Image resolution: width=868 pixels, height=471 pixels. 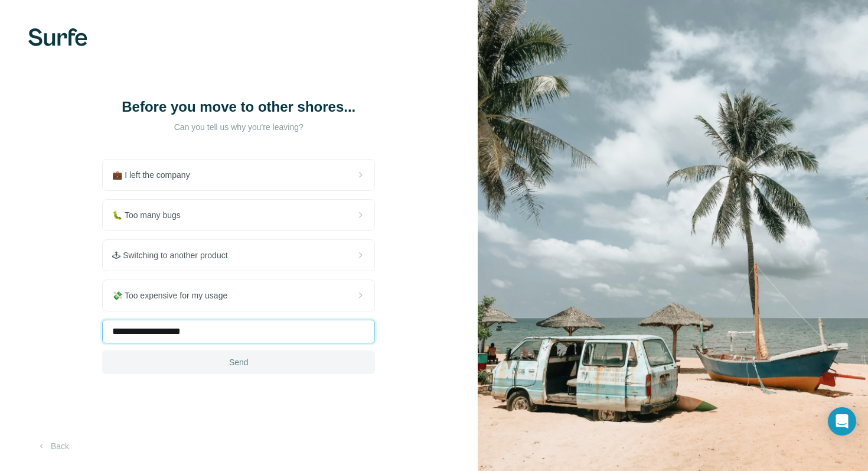 I want to click on span: 💼 I left the company, so click(x=156, y=175).